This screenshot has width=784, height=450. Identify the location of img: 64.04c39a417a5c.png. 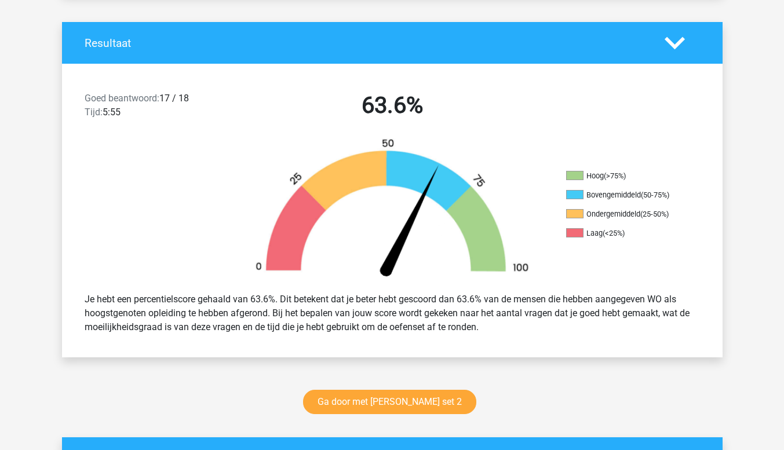
(392, 210).